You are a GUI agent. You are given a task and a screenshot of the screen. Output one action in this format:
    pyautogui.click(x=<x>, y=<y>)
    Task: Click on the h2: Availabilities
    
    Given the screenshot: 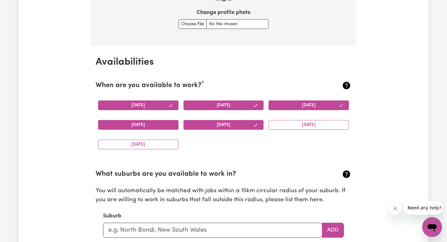 What is the action you would take?
    pyautogui.click(x=224, y=62)
    